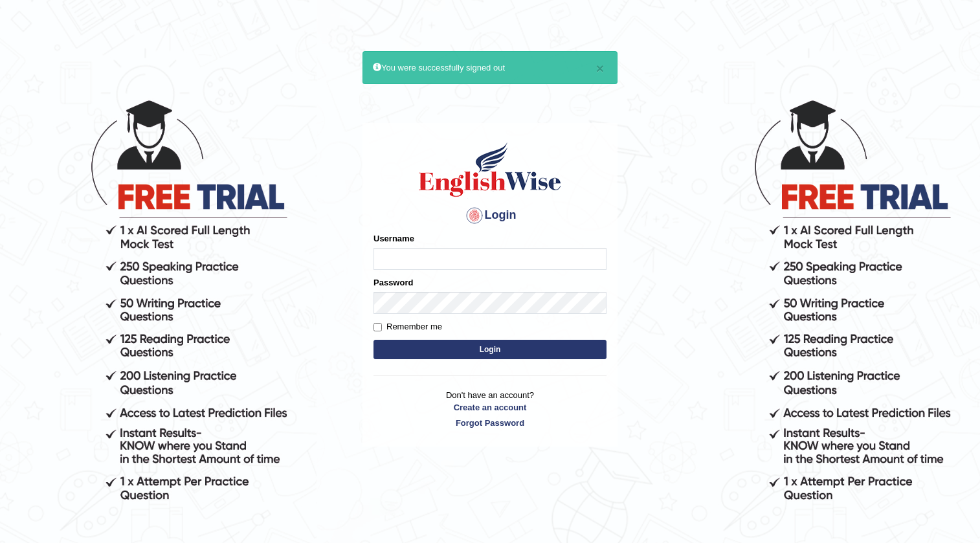 The height and width of the screenshot is (543, 980). What do you see at coordinates (393, 238) in the screenshot?
I see `label: Username` at bounding box center [393, 238].